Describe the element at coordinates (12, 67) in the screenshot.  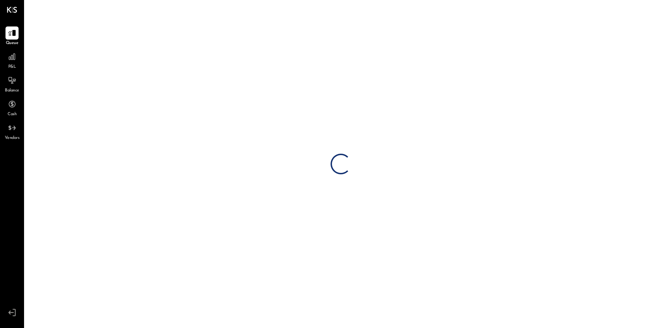
I see `span: P&L` at that location.